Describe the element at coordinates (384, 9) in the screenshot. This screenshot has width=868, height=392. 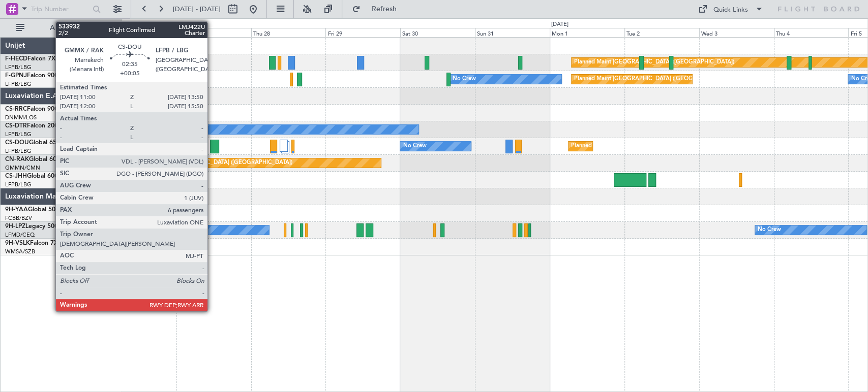
I see `span: Refresh` at that location.